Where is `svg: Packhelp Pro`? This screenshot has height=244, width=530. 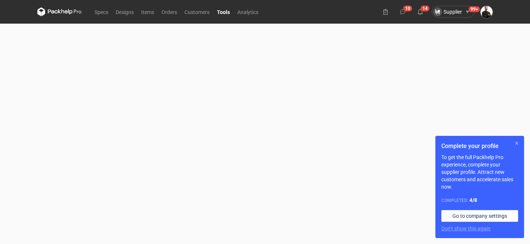
svg: Packhelp Pro is located at coordinates (60, 12).